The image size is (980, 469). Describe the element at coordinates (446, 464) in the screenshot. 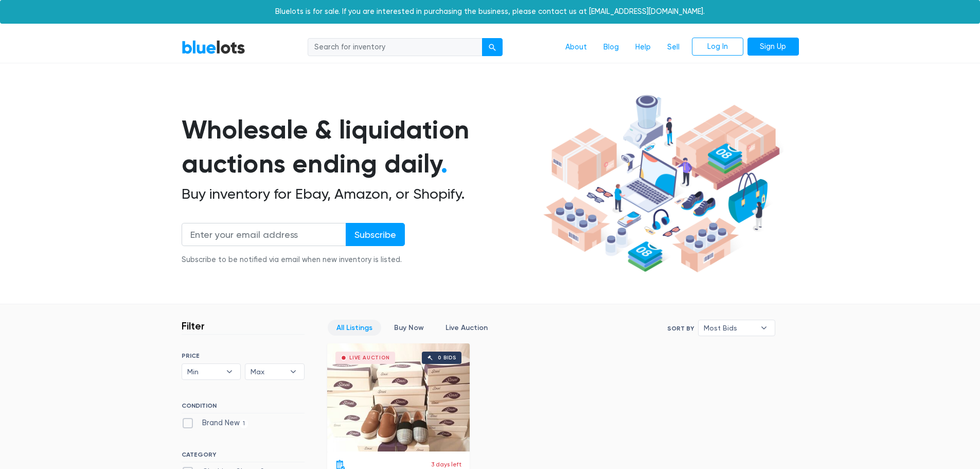

I see `p: 3 days left` at that location.